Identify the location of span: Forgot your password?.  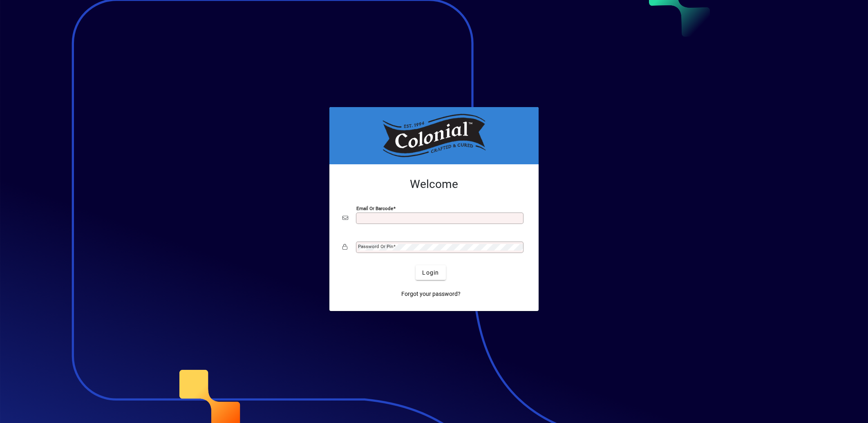
(431, 294).